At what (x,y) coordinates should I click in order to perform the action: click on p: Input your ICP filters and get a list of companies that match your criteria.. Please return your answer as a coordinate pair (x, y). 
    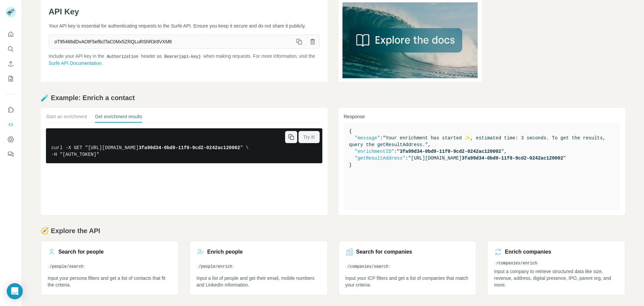
    Looking at the image, I should click on (407, 282).